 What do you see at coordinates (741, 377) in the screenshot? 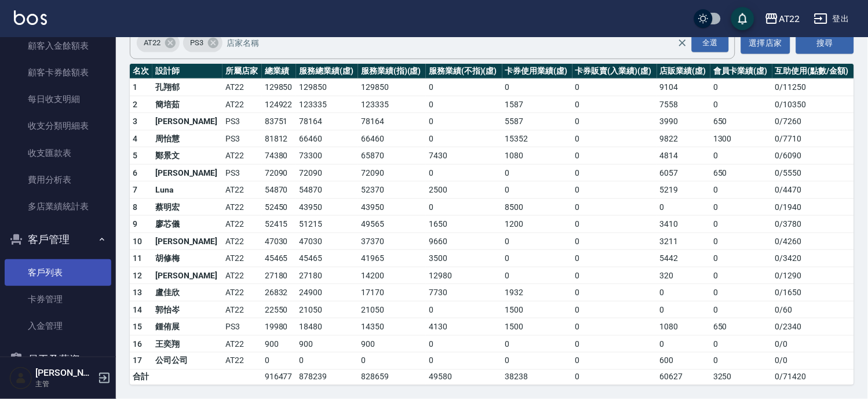
I see `td: 3250` at bounding box center [741, 377].